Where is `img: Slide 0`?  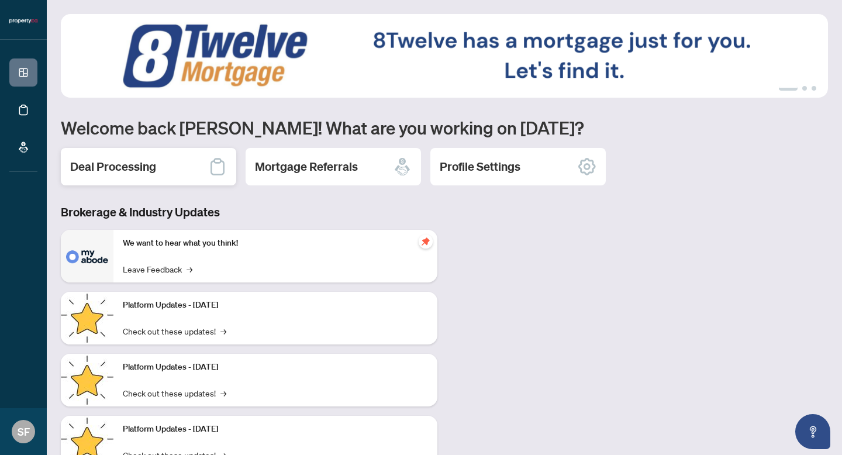 img: Slide 0 is located at coordinates (444, 56).